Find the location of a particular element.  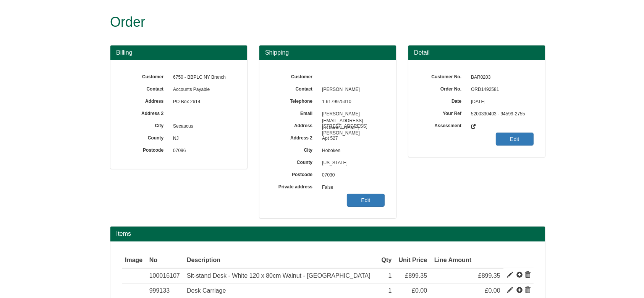

h2: Items is located at coordinates (327, 234).